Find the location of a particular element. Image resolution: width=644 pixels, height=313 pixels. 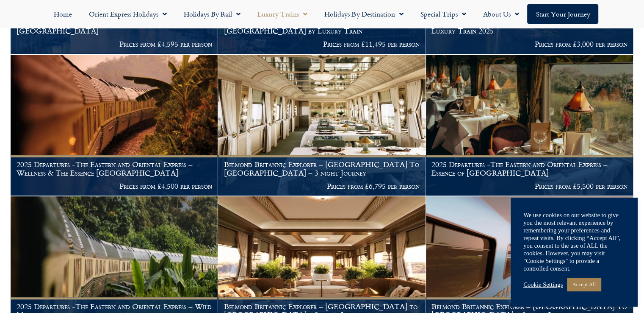

a: Accept All is located at coordinates (584, 284).